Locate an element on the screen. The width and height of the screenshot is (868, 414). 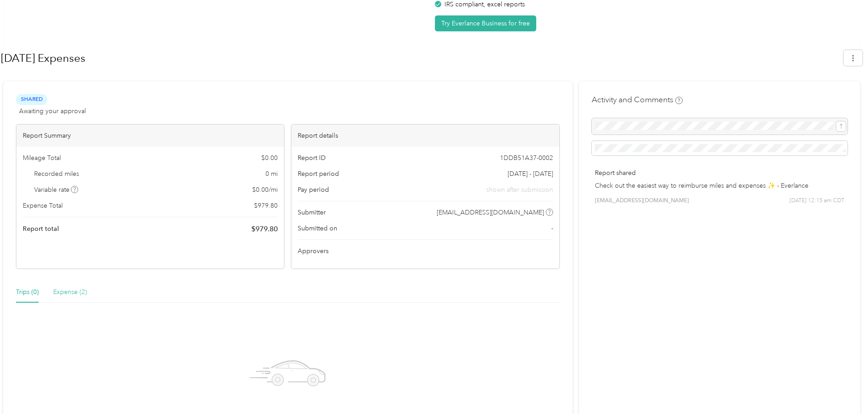
span: Report ID is located at coordinates (311, 158).